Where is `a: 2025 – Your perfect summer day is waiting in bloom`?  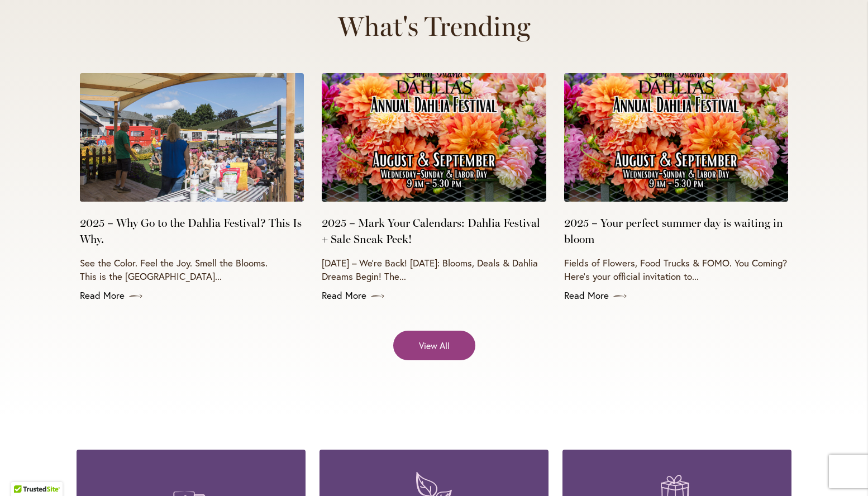 a: 2025 – Your perfect summer day is waiting in bloom is located at coordinates (676, 231).